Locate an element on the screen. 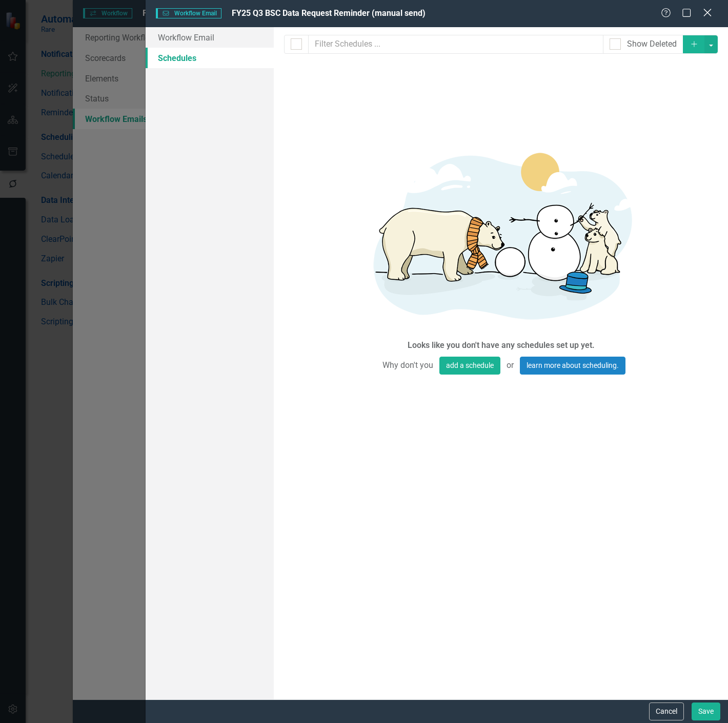 This screenshot has height=723, width=728. div: Looks like you don't have any schedules set up yet. is located at coordinates (501, 346).